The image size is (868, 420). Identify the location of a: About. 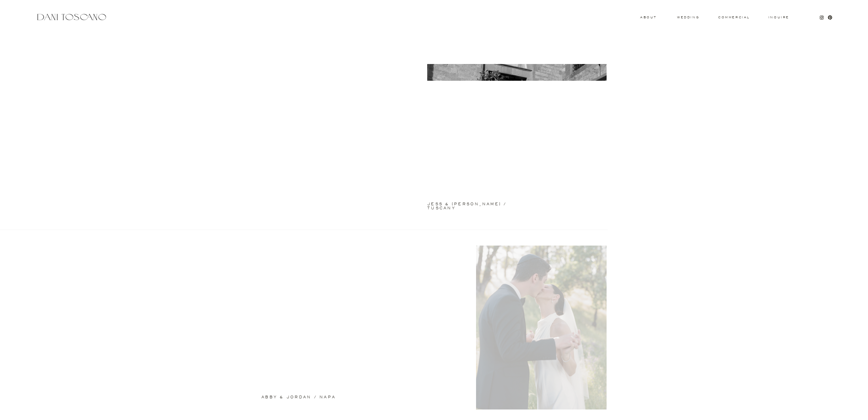
(647, 17).